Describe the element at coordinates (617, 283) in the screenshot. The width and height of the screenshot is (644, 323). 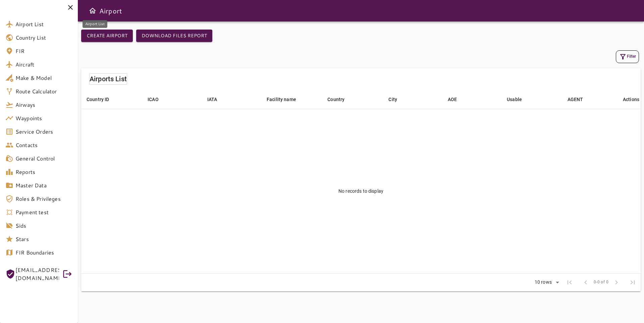
I see `span: Next Page` at that location.